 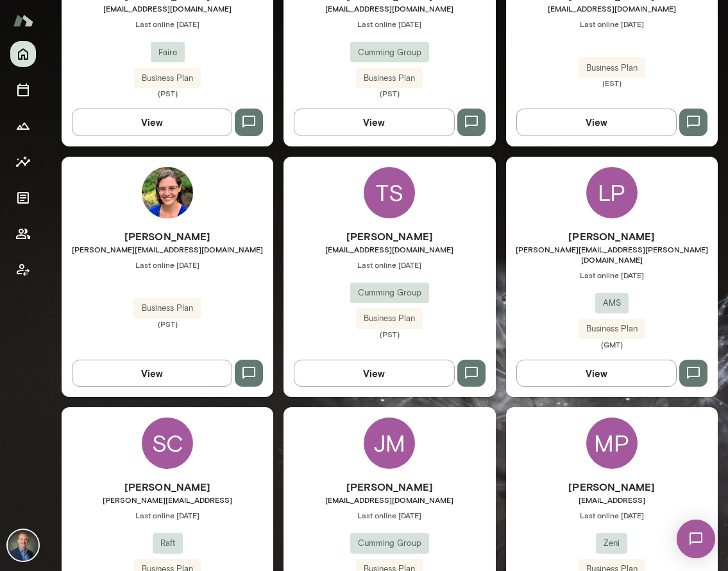 I want to click on button: Members, so click(x=23, y=233).